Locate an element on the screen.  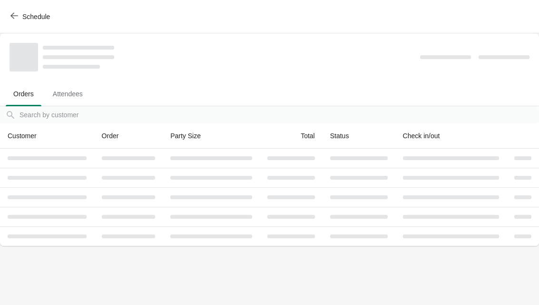
span: Attendees is located at coordinates (68, 94).